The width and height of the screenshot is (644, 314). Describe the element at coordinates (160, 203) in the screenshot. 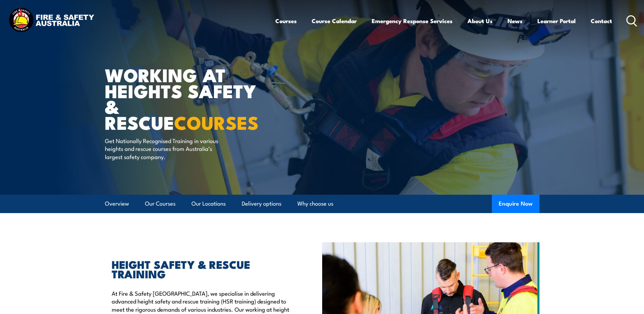

I see `a: Our Courses` at that location.